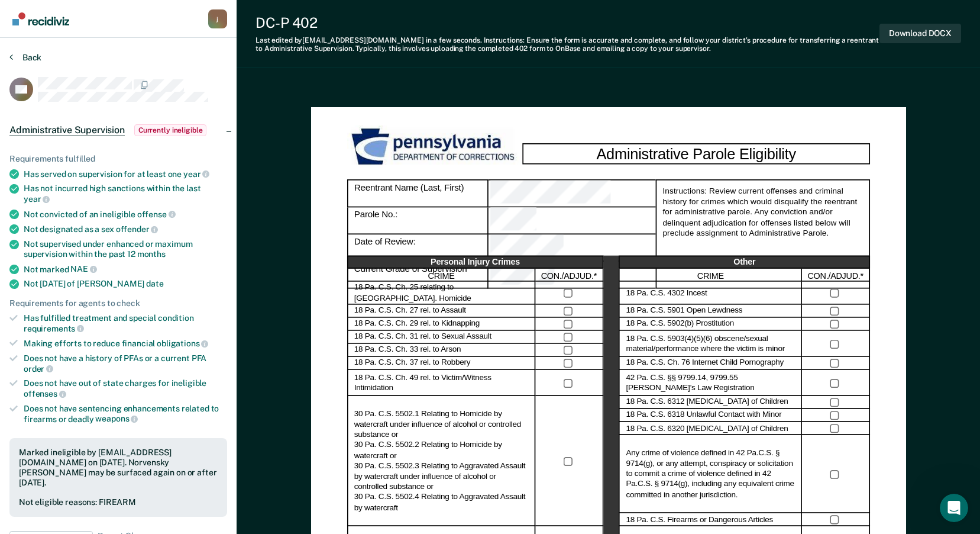 This screenshot has height=534, width=980. What do you see at coordinates (125, 323) in the screenshot?
I see `div: Has fulfilled treatment and special condition` at bounding box center [125, 323].